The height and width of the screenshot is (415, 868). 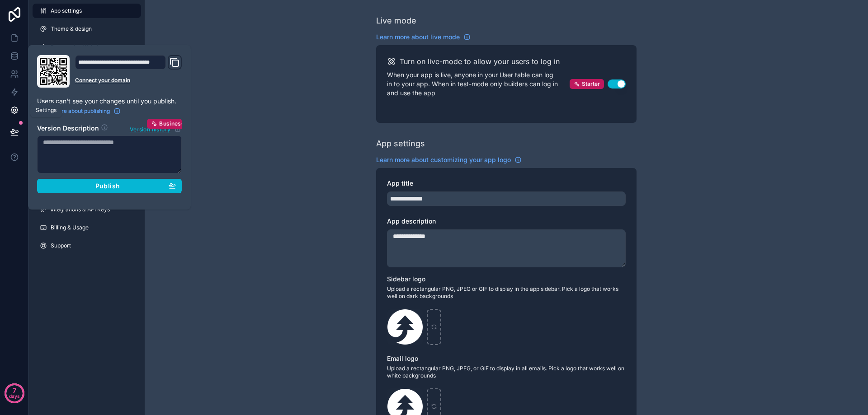 I want to click on span: Integrations & API Keys, so click(x=80, y=210).